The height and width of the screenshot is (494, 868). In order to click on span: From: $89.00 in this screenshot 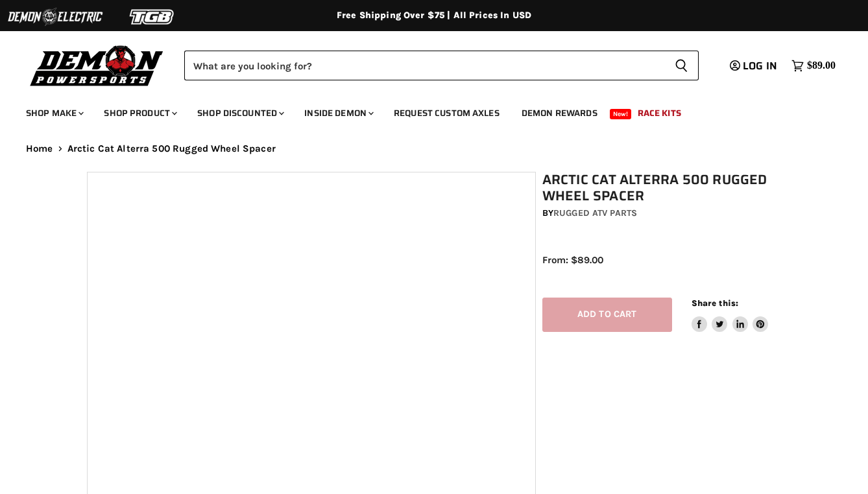, I will do `click(573, 260)`.